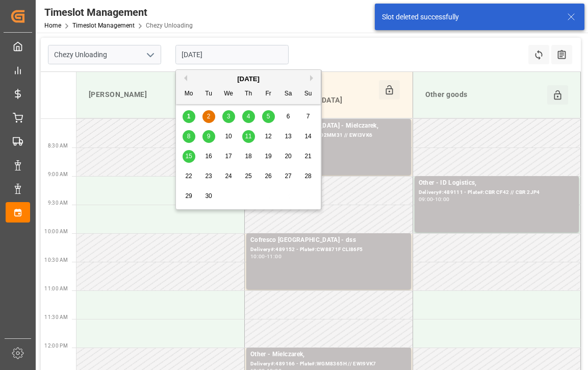 The height and width of the screenshot is (370, 588). I want to click on div: Choose Monday, September 22nd, 2025, so click(189, 176).